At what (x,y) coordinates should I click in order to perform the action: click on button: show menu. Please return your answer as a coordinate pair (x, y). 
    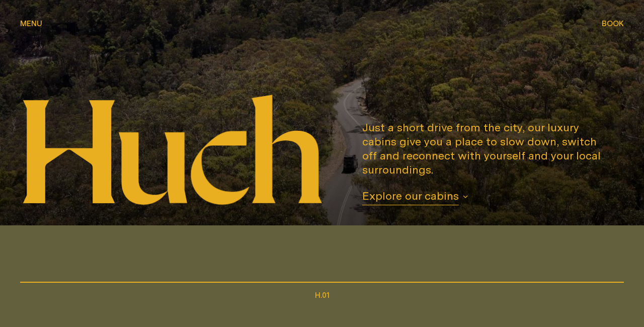
    Looking at the image, I should click on (31, 24).